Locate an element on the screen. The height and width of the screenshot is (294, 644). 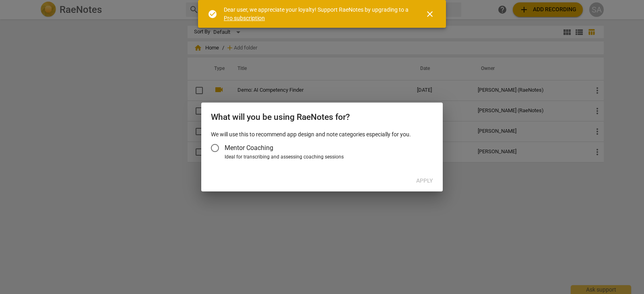
span: close is located at coordinates (430, 14).